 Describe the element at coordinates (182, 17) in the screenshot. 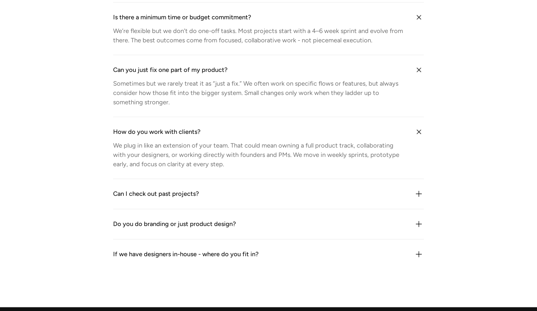

I see `div: Is there a minimum time or budget commitment?` at that location.